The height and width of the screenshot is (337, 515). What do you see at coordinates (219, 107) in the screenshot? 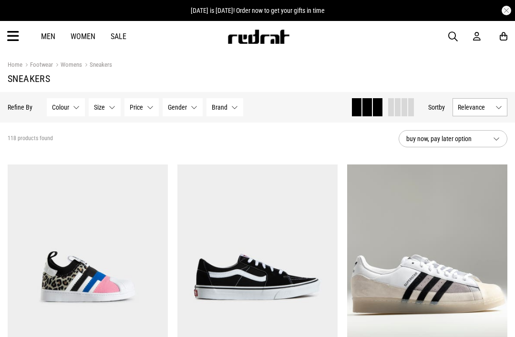
I see `span: Brand` at bounding box center [219, 107].